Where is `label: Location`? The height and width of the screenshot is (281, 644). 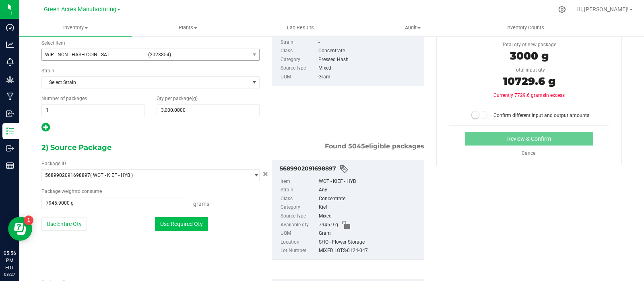 label: Location is located at coordinates (299, 243).